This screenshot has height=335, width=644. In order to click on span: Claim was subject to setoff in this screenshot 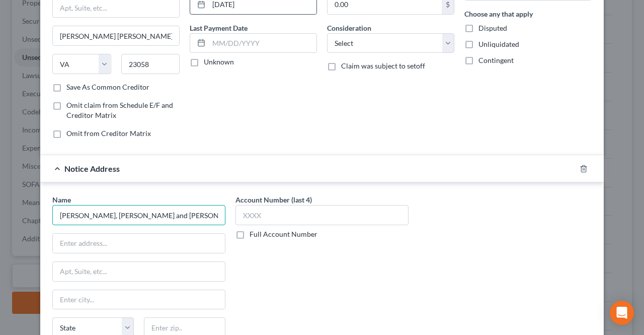, I will do `click(383, 65)`.